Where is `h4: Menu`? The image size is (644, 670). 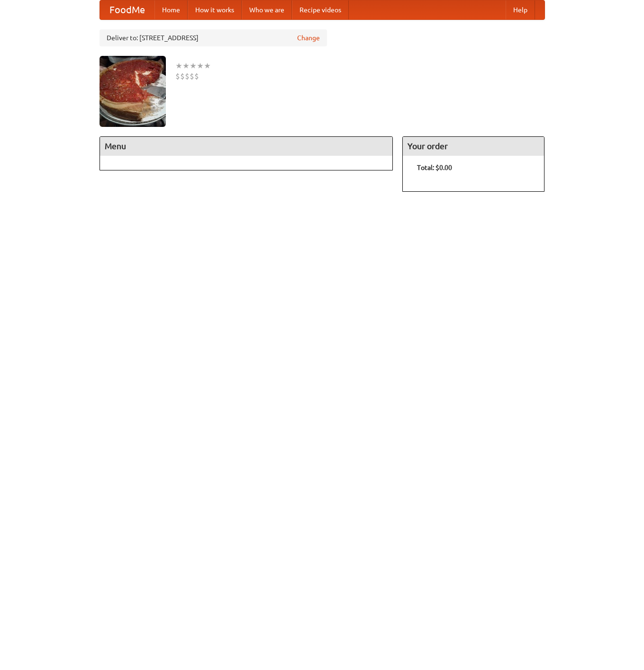 h4: Menu is located at coordinates (247, 146).